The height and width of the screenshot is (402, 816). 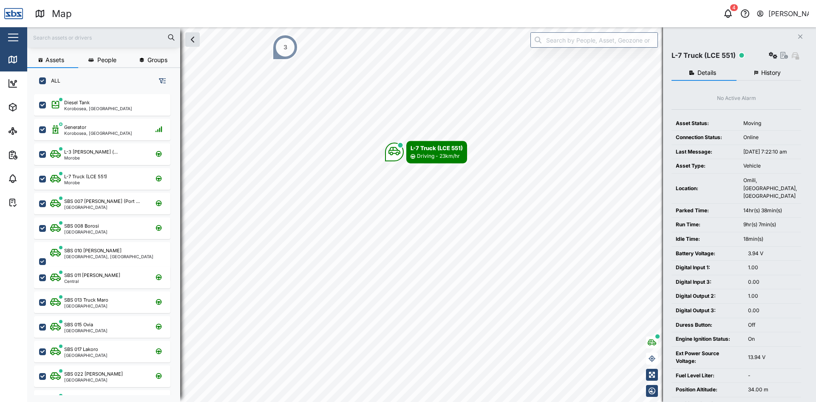 What do you see at coordinates (32, 131) in the screenshot?
I see `div: Sites` at bounding box center [32, 131].